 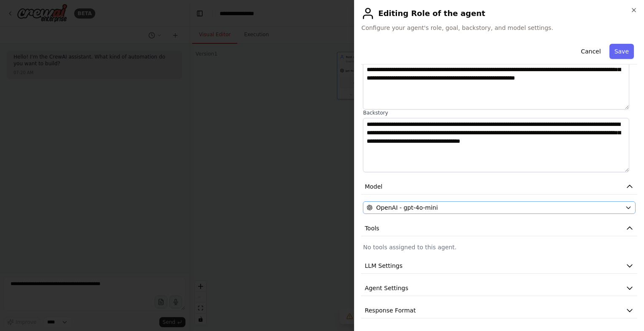 I want to click on span: Configure your agent's role, goal, backstory, and model settings., so click(x=499, y=28).